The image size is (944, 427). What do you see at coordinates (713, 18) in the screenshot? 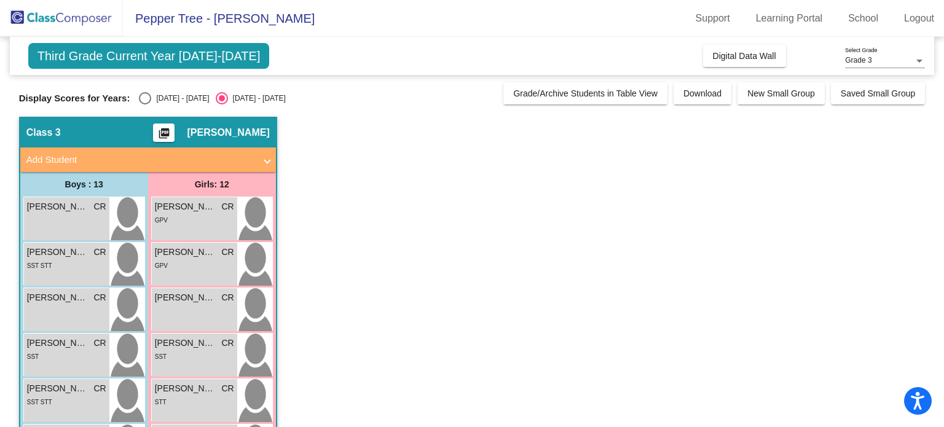
I see `a: Support` at bounding box center [713, 18].